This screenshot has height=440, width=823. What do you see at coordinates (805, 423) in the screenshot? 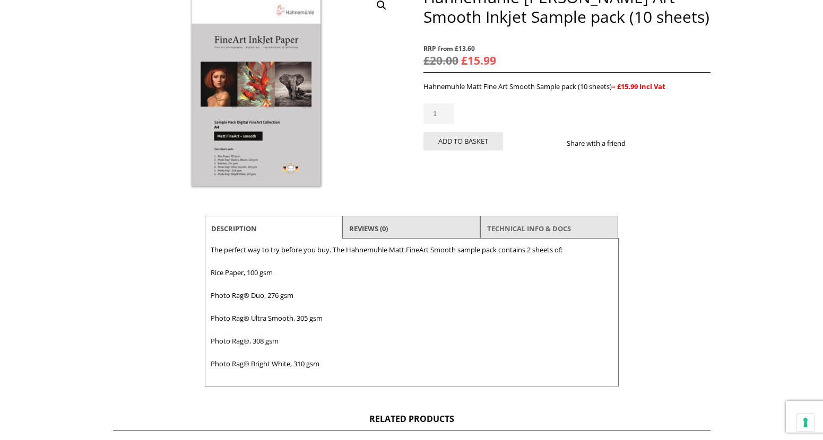
I see `button: Your consent preferences for tracking technologies` at bounding box center [805, 423].